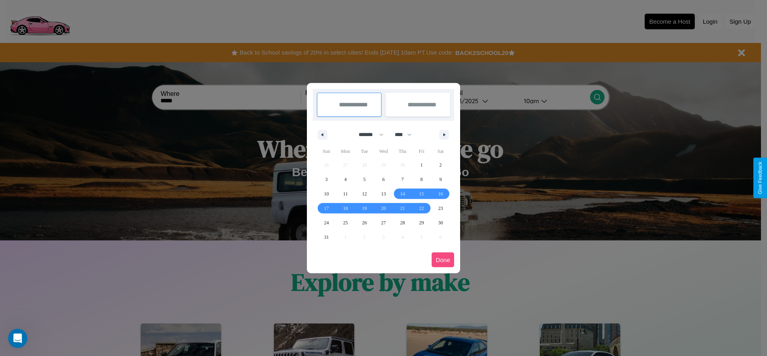 This screenshot has height=356, width=767. Describe the element at coordinates (326, 208) in the screenshot. I see `button: 17` at that location.